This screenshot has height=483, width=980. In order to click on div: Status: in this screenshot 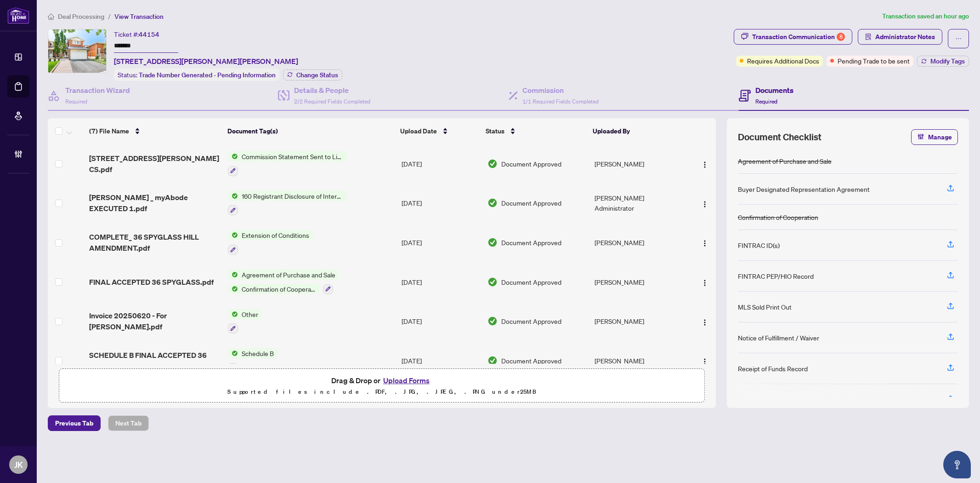, I will do `click(197, 75)`.